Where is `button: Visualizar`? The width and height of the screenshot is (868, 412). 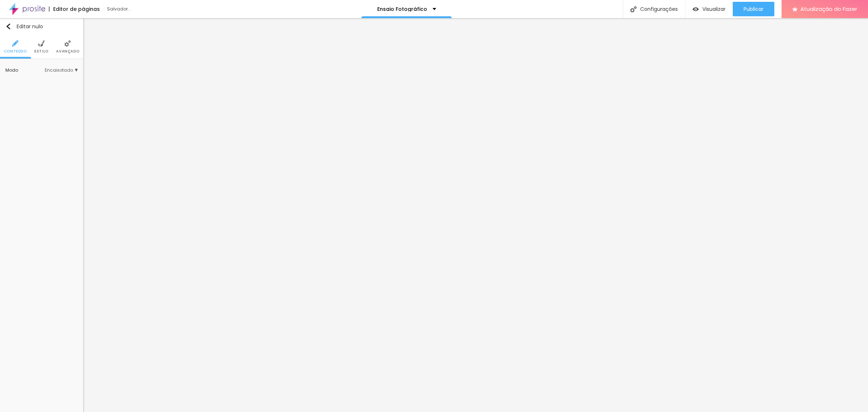 button: Visualizar is located at coordinates (709, 9).